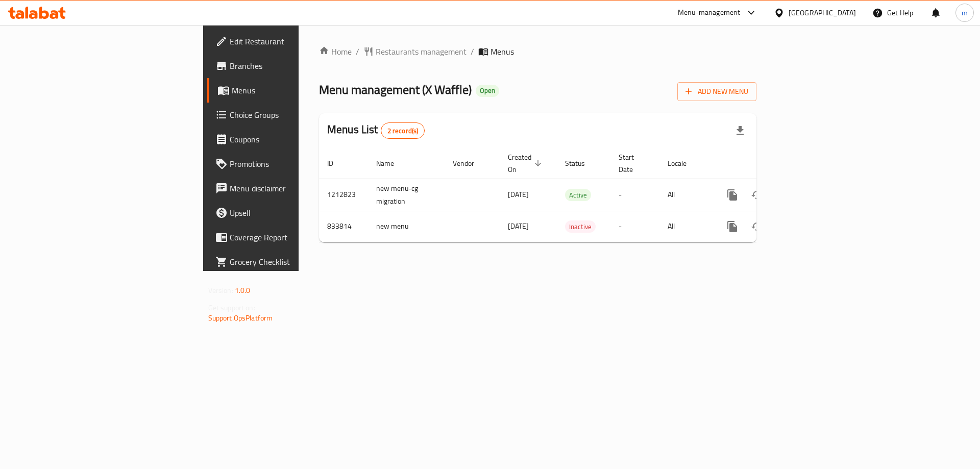  What do you see at coordinates (294, 66) in the screenshot?
I see `span: Branches` at bounding box center [294, 66].